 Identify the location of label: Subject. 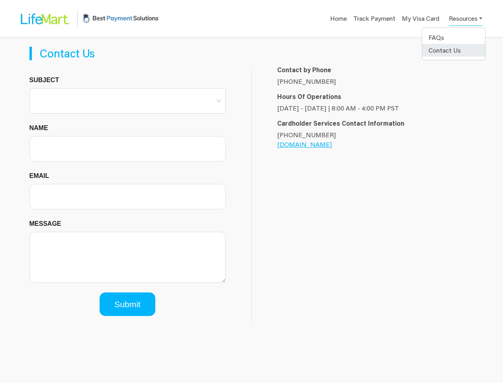
(47, 80).